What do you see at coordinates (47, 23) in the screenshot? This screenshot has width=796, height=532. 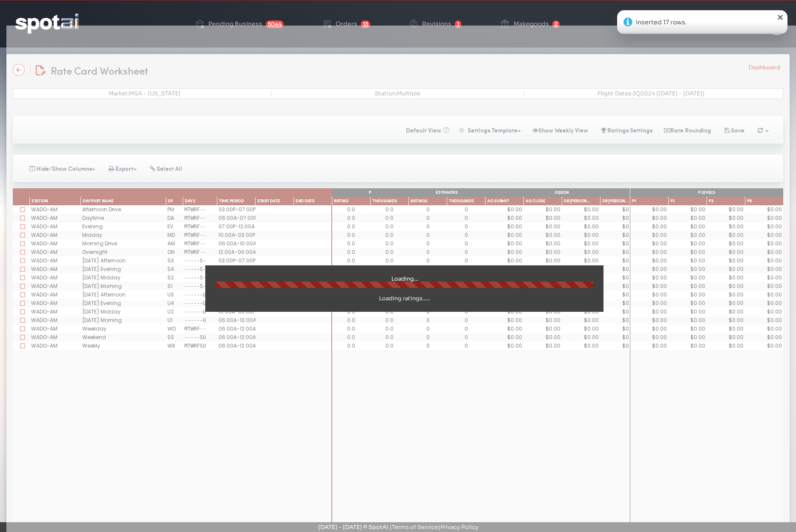 I see `img: logo-reversed.png` at bounding box center [47, 23].